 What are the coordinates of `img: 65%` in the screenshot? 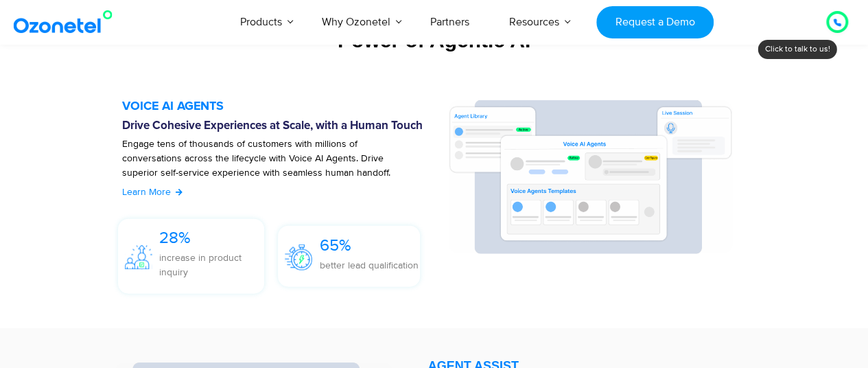 It's located at (299, 257).